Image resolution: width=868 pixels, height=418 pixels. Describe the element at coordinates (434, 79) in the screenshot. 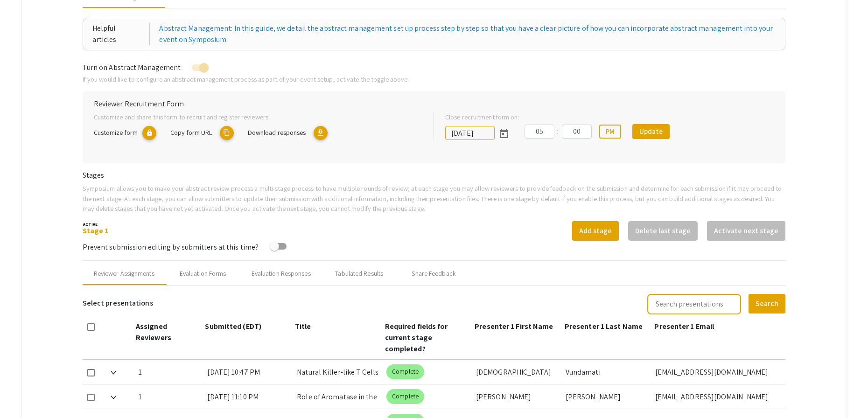

I see `p: If you would like to configure an abstract management process as part of your event setup, activa...` at that location.